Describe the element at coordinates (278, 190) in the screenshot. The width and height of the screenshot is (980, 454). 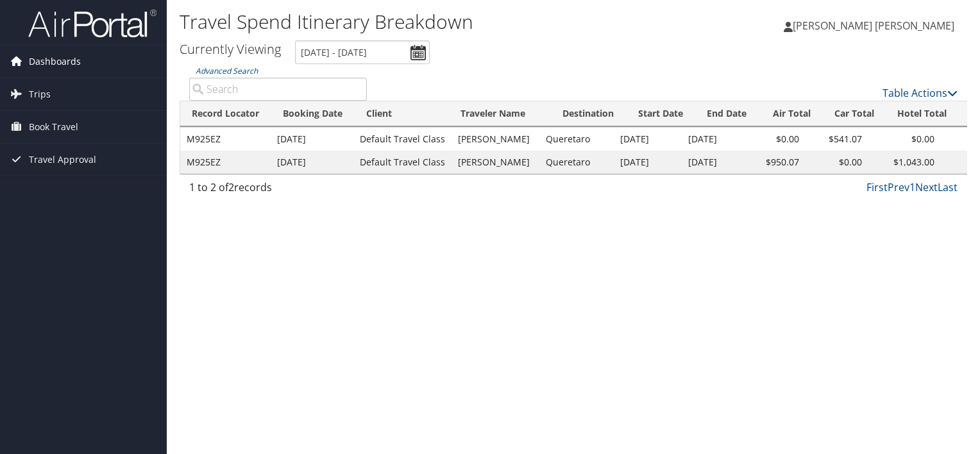
I see `div: 1 to 2 of records` at that location.